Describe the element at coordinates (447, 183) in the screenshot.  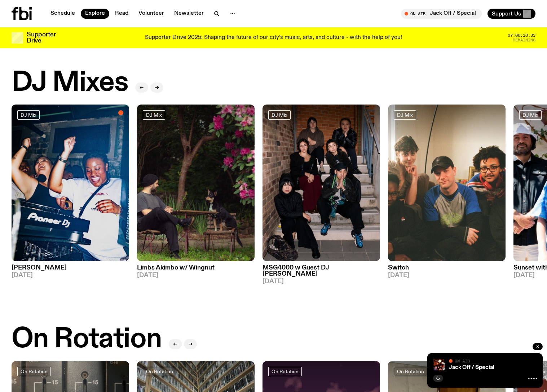
I see `img: A warm film photo of the switch team sitting close together. from left to right: Cedar, Lau, Sand...` at that location.